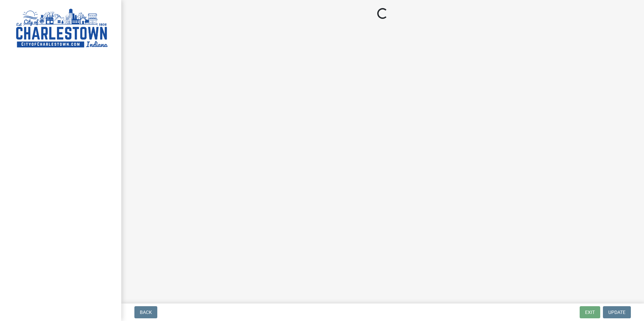 The image size is (644, 321). What do you see at coordinates (146, 313) in the screenshot?
I see `button: Back` at bounding box center [146, 313].